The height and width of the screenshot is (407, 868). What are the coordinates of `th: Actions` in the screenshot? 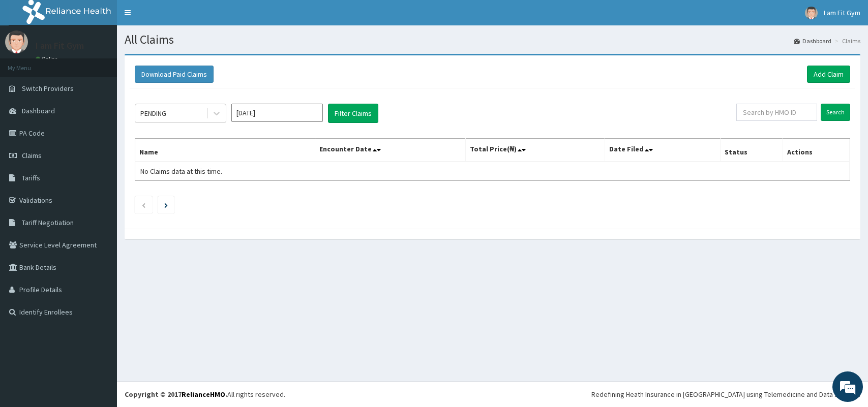 It's located at (816, 151).